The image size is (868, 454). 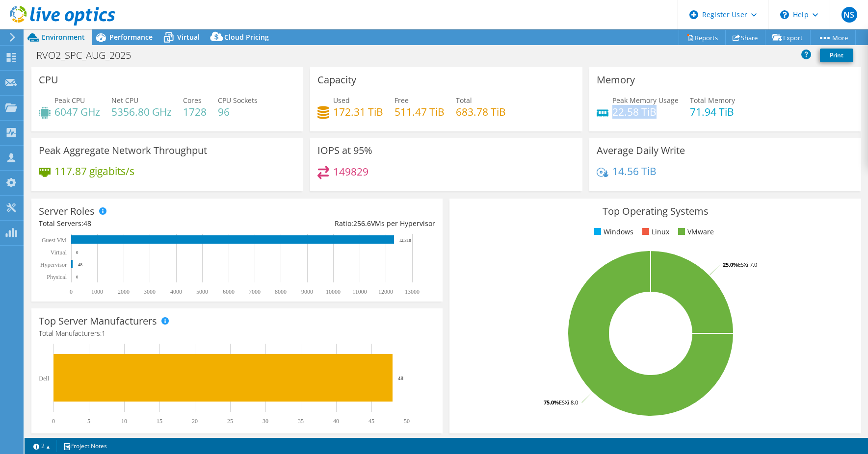 What do you see at coordinates (712, 100) in the screenshot?
I see `span: Total Memory` at bounding box center [712, 100].